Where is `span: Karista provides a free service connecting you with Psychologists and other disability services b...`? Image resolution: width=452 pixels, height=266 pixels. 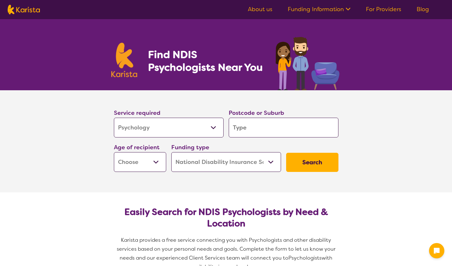
span: Karista provides a free service connecting you with Psychologists and other disability services b... is located at coordinates (227, 249).